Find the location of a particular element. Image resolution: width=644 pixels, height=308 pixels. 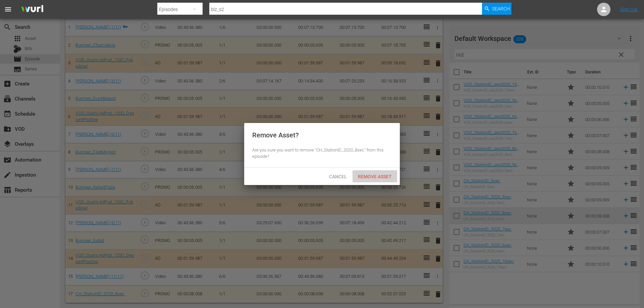

img: ans4CAIJ8jUAAAAAAAAAAAAAAAAAAAAAAAAgQb4GAAAAAAAAAAAAAAAAAAAAAAAAJMjXAAAAAAAAAAAAAAAAAAAAAAAAgAT5G... is located at coordinates (32, 9).